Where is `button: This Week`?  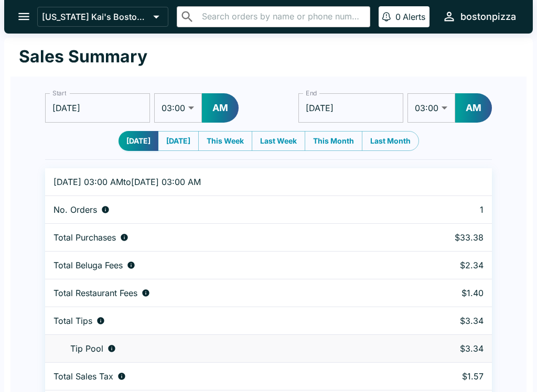 button: This Week is located at coordinates (225, 141).